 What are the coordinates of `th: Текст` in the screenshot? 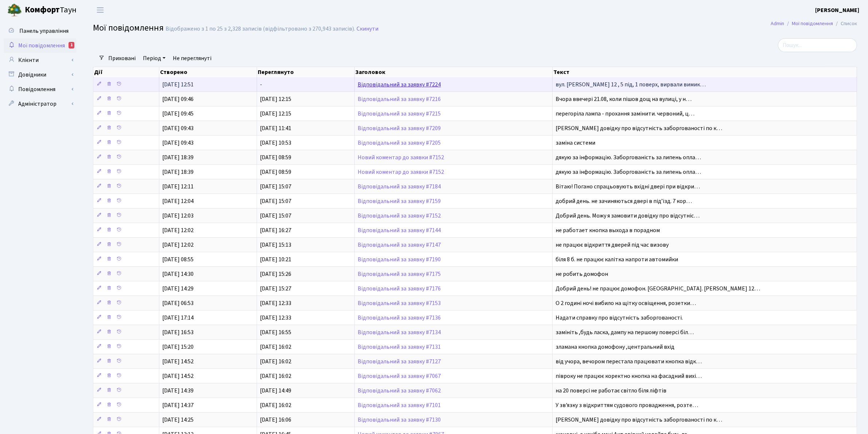 It's located at (705, 72).